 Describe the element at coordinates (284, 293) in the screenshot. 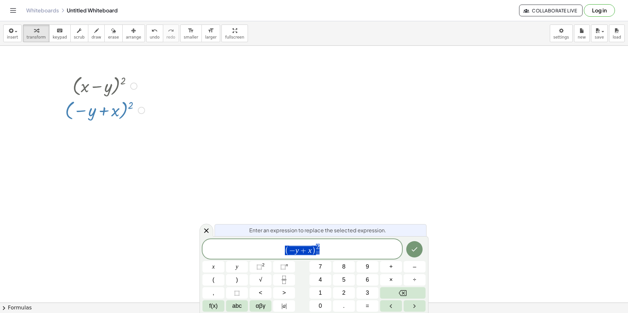

I see `button: Greater than` at that location.